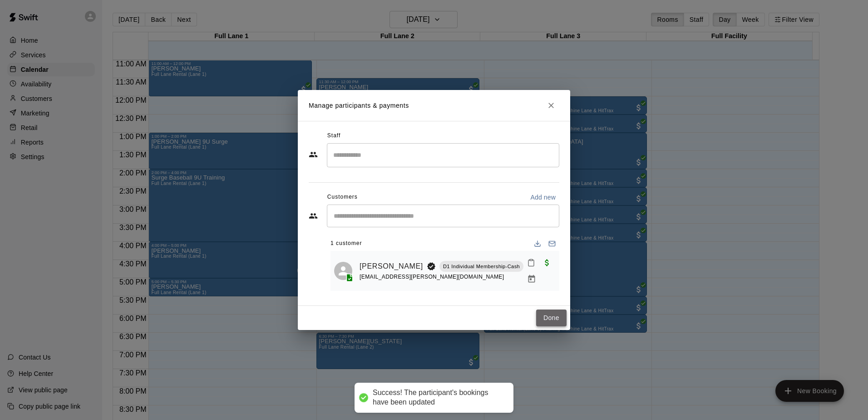  What do you see at coordinates (346, 244) in the screenshot?
I see `span: 1 customer` at bounding box center [346, 244].